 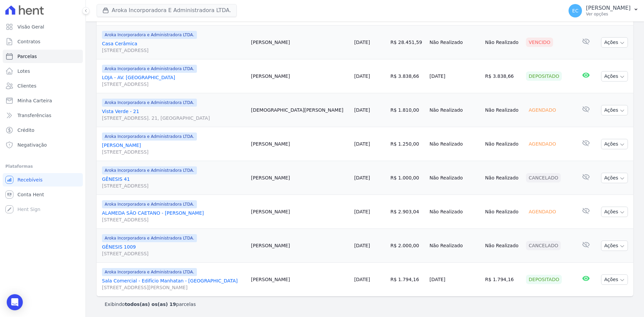 What do you see at coordinates (543, 246) in the screenshot?
I see `div: Cancelado` at bounding box center [543, 246].